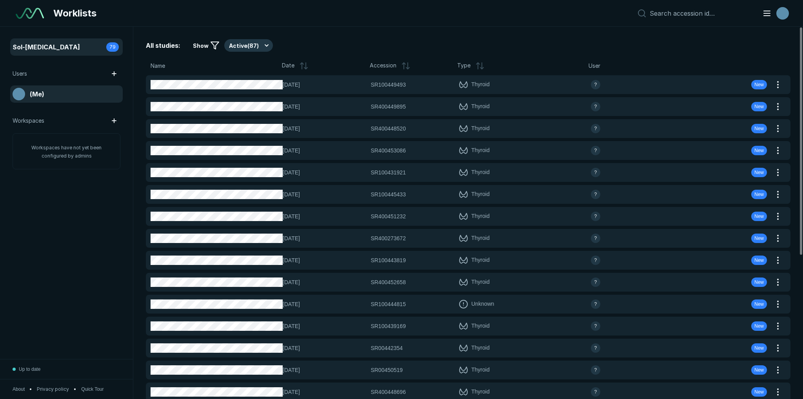 This screenshot has width=803, height=399. What do you see at coordinates (158, 66) in the screenshot?
I see `span: Name` at bounding box center [158, 66].